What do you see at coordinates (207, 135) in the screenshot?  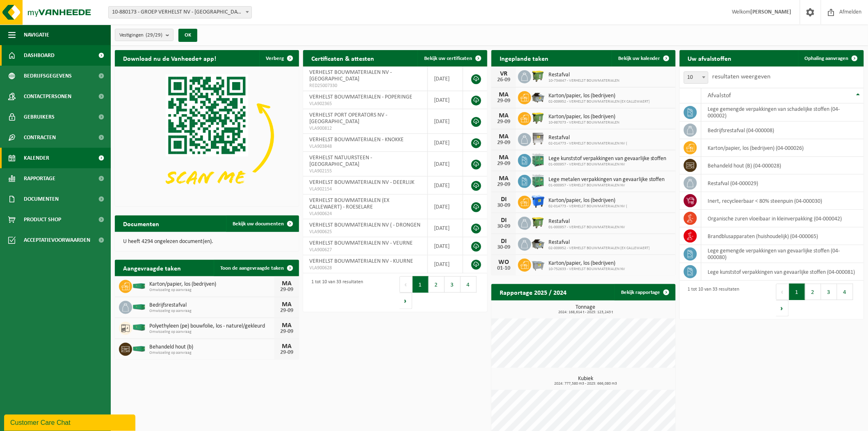 I see `img: Download de VHEPlus App` at bounding box center [207, 135].